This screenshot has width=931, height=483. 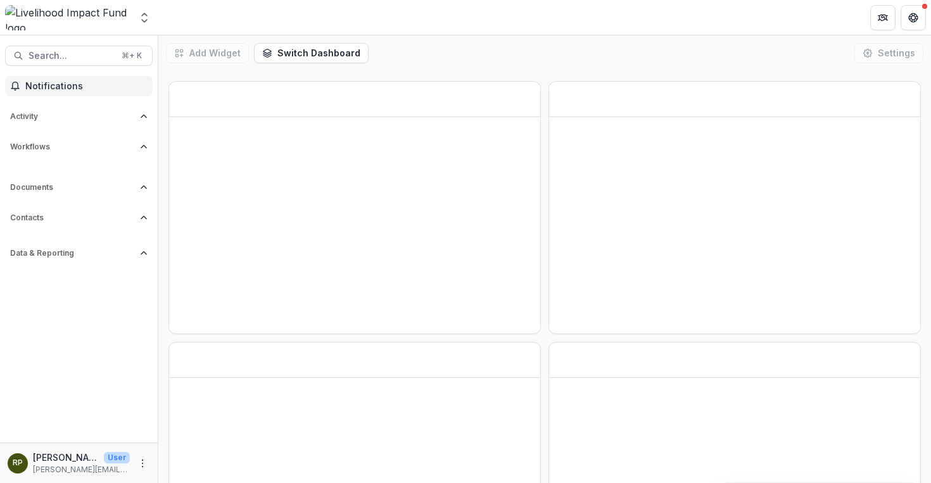 What do you see at coordinates (132, 56) in the screenshot?
I see `div: ⌘ + K` at bounding box center [132, 56].